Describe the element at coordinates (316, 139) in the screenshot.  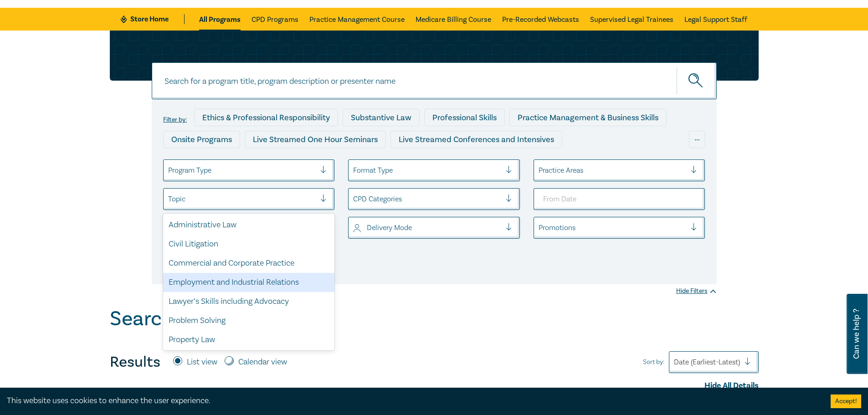
I see `div: Live Streamed One Hour Seminars` at that location.